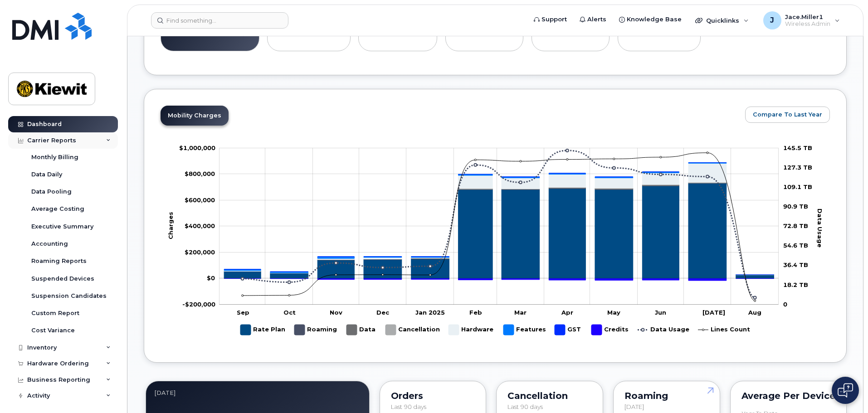  I want to click on g: Legend, so click(495, 329).